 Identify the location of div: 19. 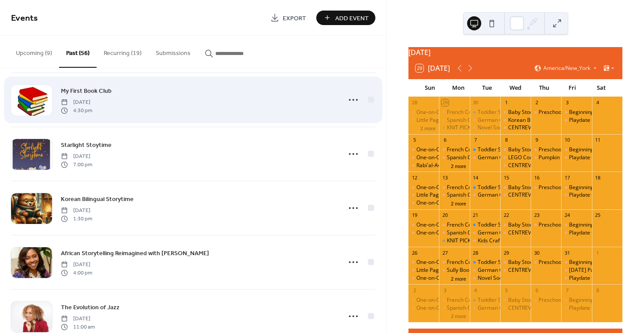
(414, 215).